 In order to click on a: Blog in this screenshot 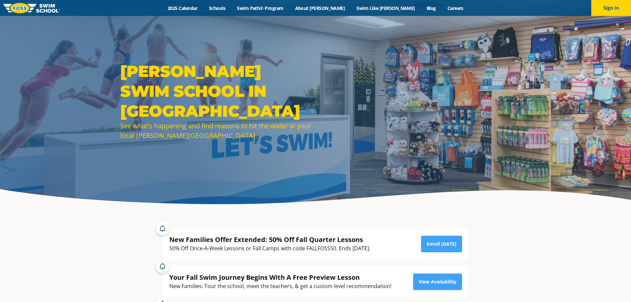, I will do `click(431, 8)`.